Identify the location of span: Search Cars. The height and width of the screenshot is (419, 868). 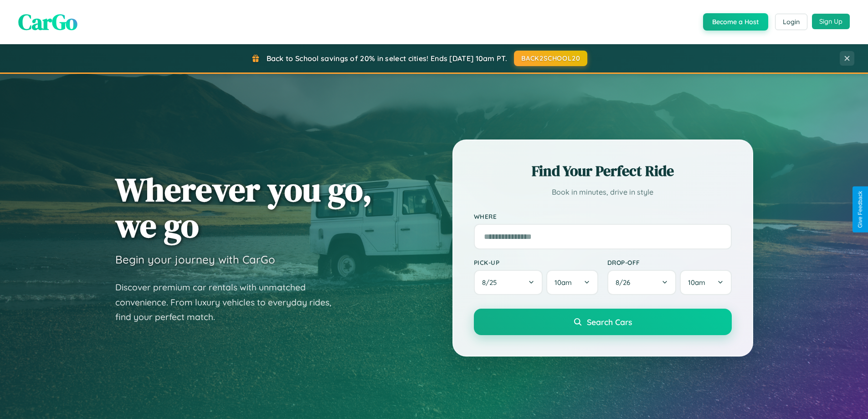
(609, 322).